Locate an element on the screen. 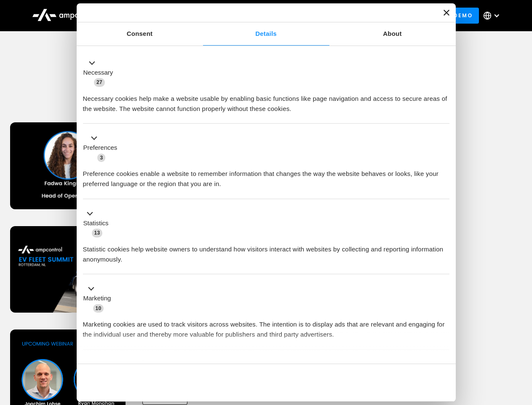 Image resolution: width=532 pixels, height=405 pixels. span: 3 is located at coordinates (101, 158).